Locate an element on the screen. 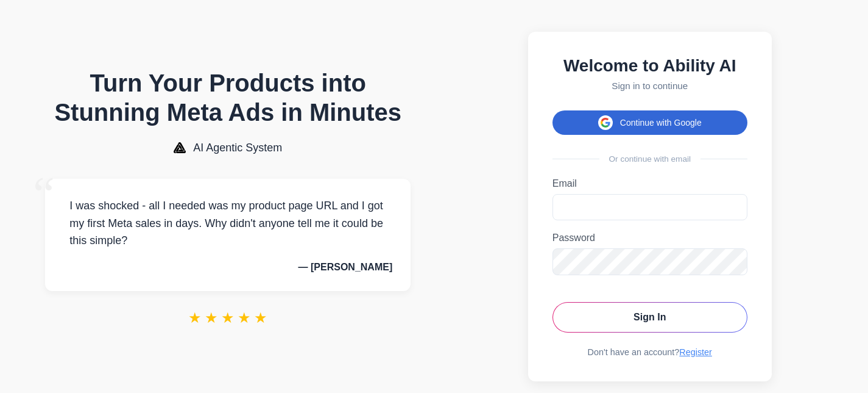 The height and width of the screenshot is (393, 868). div: Or continue with email is located at coordinates (650, 158).